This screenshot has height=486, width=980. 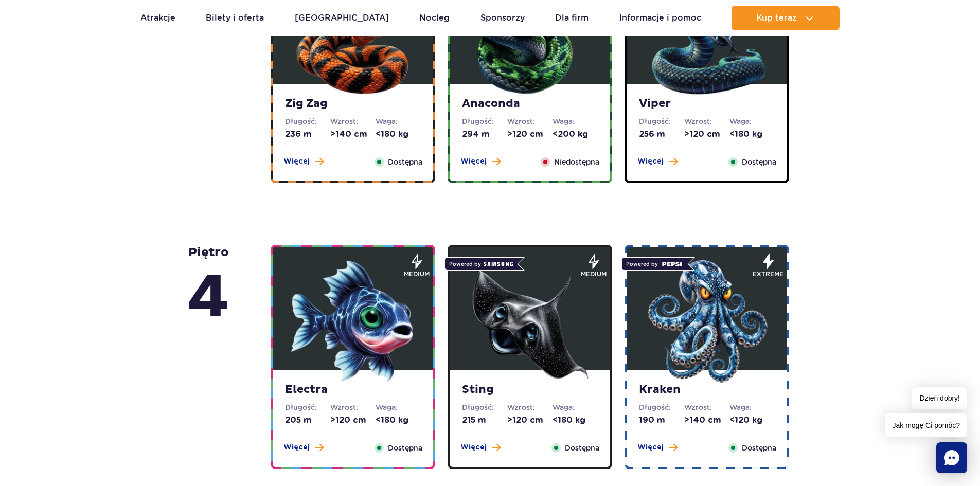 What do you see at coordinates (530, 390) in the screenshot?
I see `strong: Sting` at bounding box center [530, 390].